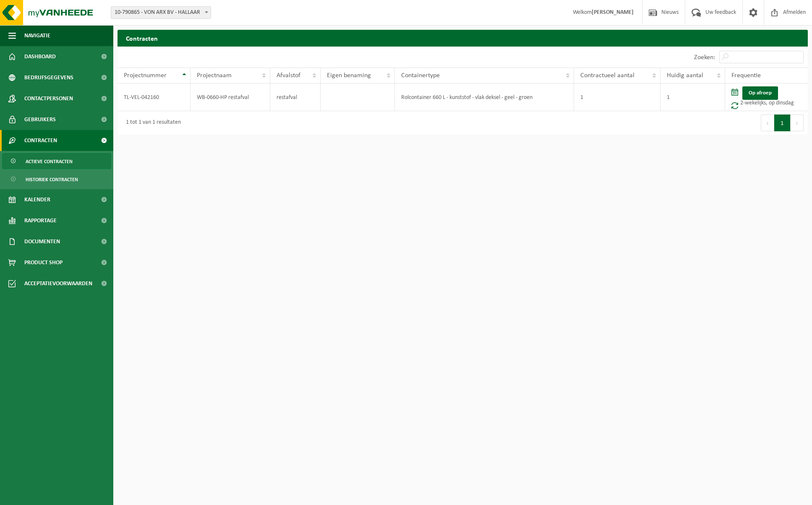  Describe the element at coordinates (52, 180) in the screenshot. I see `span: Historiek contracten` at that location.